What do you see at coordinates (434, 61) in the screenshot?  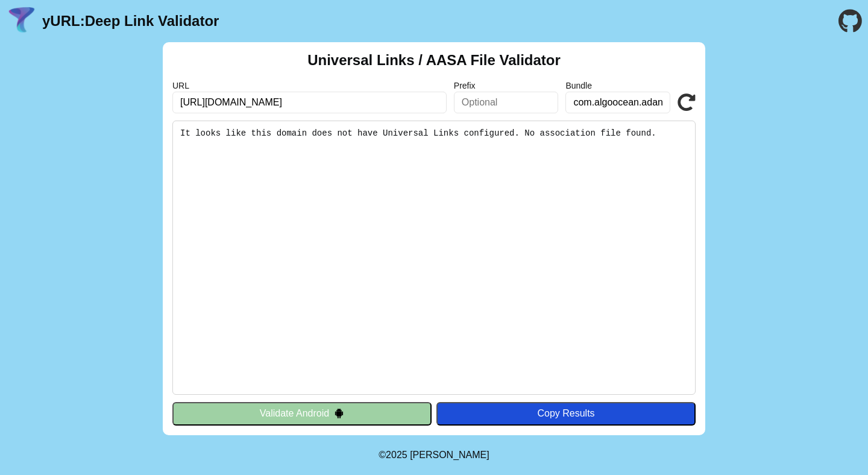 I see `h2: Universal Links / AASA File Validator` at bounding box center [434, 61].